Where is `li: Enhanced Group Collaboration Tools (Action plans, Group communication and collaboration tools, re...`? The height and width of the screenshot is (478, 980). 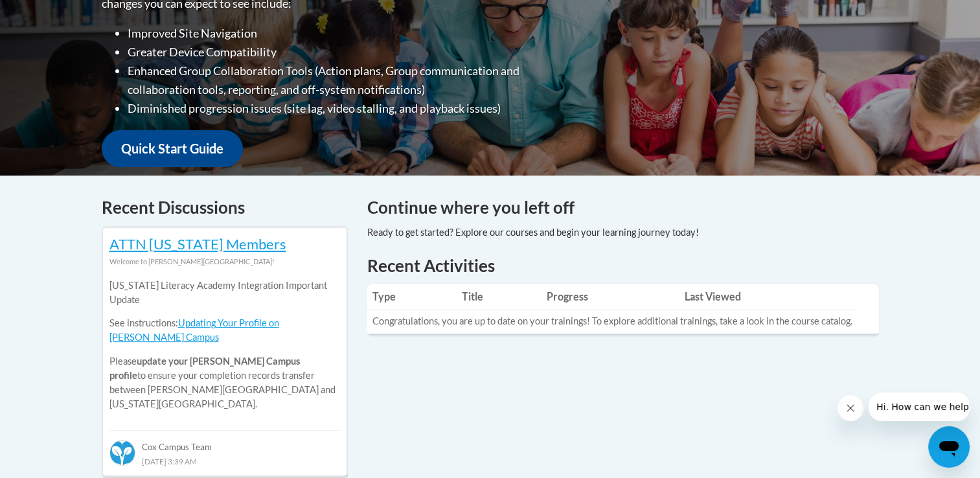
li: Enhanced Group Collaboration Tools (Action plans, Group communication and collaboration tools, re... is located at coordinates (349, 80).